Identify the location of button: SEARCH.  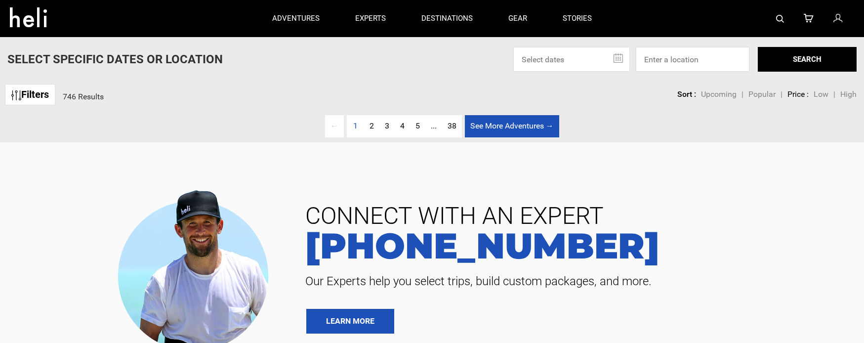
(807, 59).